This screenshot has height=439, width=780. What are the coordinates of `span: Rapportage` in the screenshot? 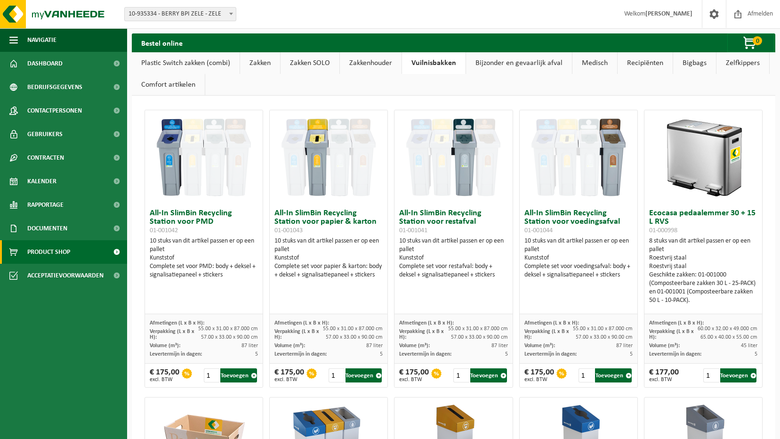 It's located at (45, 205).